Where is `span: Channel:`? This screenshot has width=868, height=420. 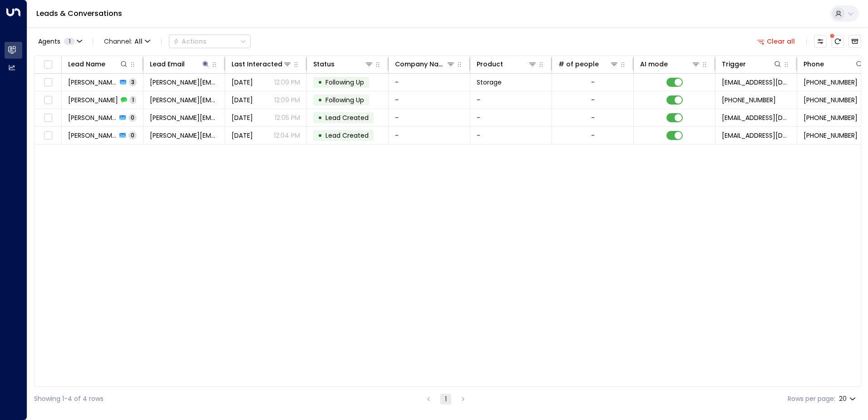
span: Channel: is located at coordinates (127, 41).